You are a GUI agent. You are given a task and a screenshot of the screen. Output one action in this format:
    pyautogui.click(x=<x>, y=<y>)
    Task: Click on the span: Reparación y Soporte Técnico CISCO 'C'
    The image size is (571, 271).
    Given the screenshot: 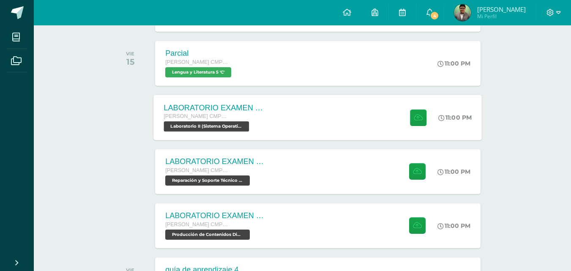 What is the action you would take?
    pyautogui.click(x=208, y=181)
    